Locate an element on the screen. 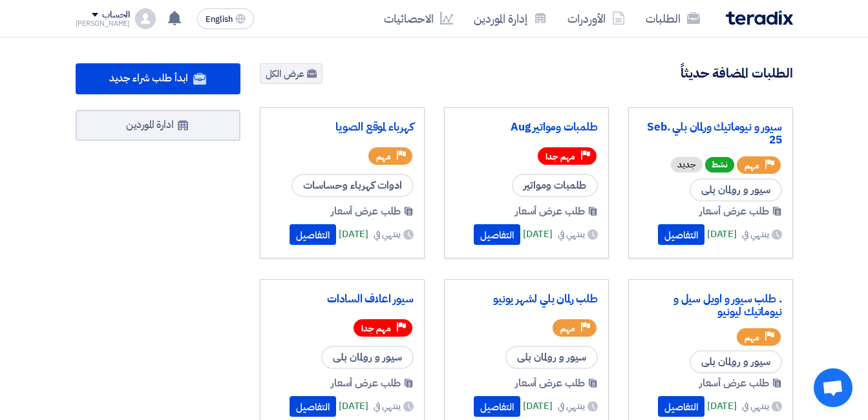  span: ادوات كهرباء وحساسات is located at coordinates (352, 186).